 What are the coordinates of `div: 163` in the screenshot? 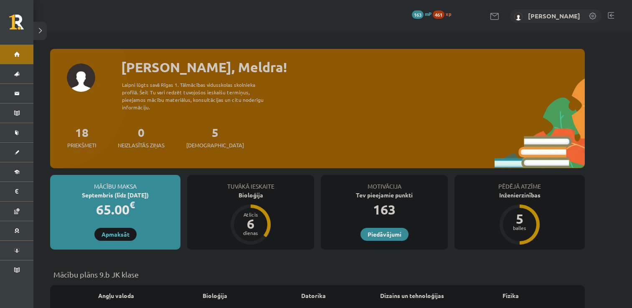 It's located at (384, 210).